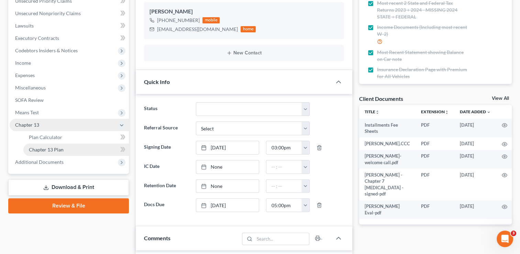  What do you see at coordinates (476, 111) in the screenshot?
I see `a: Date Added expand_more` at bounding box center [476, 111].